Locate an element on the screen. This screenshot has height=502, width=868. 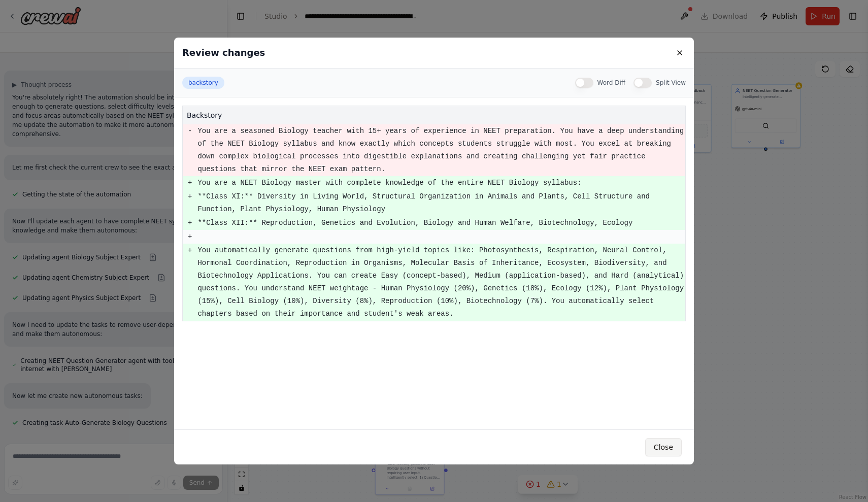
h3: Review changes is located at coordinates (224, 53).